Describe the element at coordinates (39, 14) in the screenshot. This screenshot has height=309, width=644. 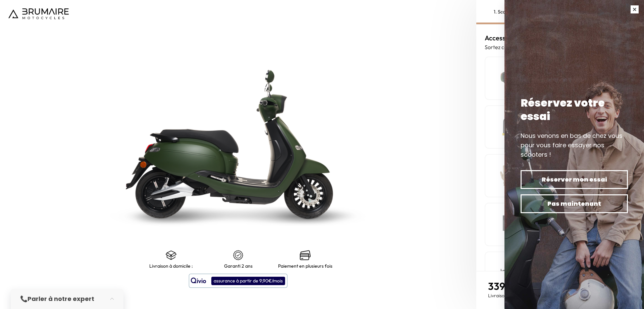
I see `img: Logo de Brumaire` at that location.